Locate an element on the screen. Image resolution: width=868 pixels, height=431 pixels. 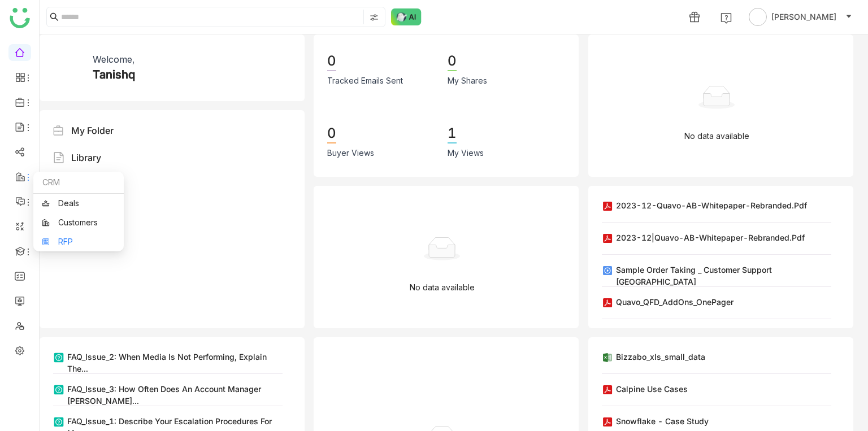
div: 2023-12-Quavo-AB-Whitepaper-Rebranded.pdf is located at coordinates (712, 205).